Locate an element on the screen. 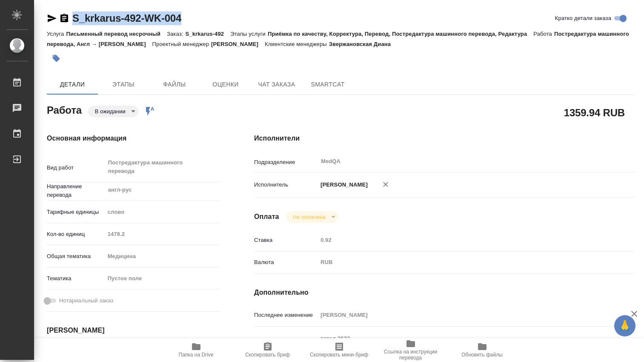 The height and width of the screenshot is (362, 644). p: Направление перевода is located at coordinates (76, 190).